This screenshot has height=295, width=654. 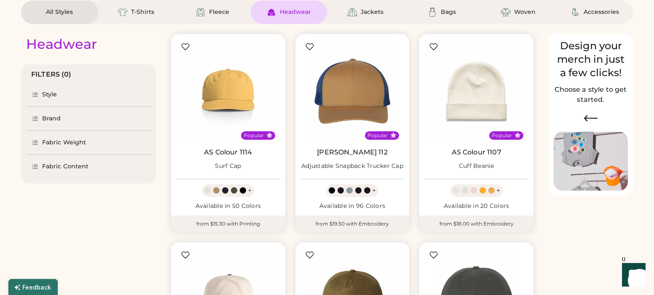 I want to click on img: AS Colour 1107 Cuff Beanie, so click(x=476, y=91).